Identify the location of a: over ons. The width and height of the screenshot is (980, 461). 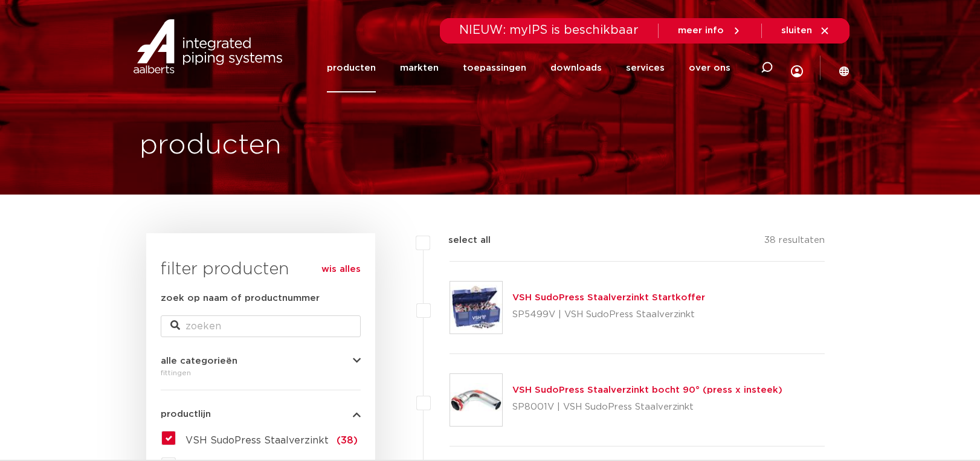
(709, 67).